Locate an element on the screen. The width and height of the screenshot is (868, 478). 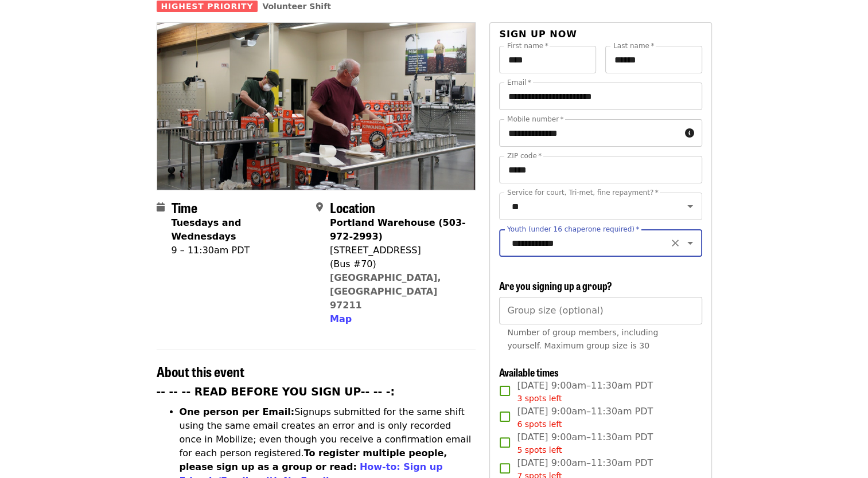
span: Location is located at coordinates (352, 207).